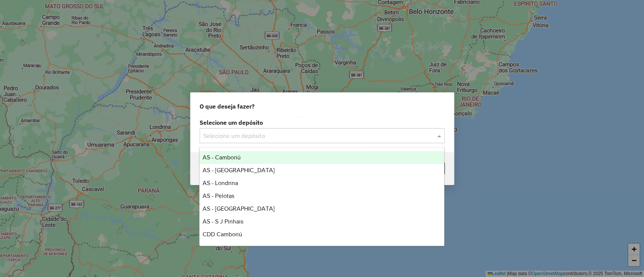  Describe the element at coordinates (227, 106) in the screenshot. I see `span: O que deseja fazer?` at that location.